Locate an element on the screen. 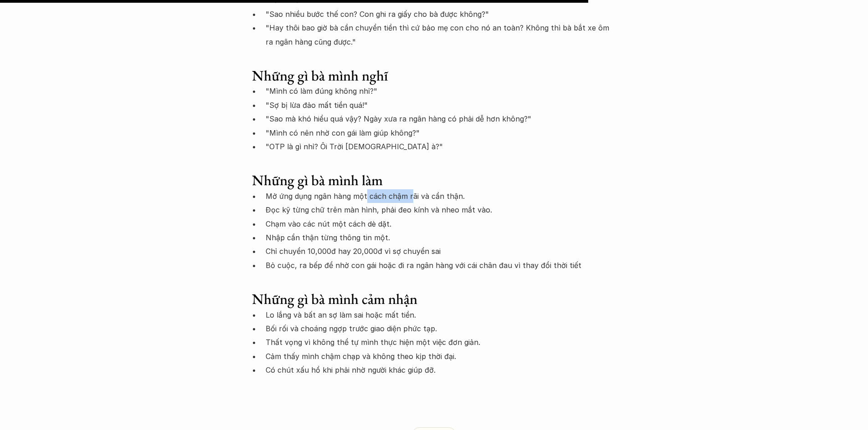  p: Nhập cẩn thận từng thông tin một. is located at coordinates (441, 237).